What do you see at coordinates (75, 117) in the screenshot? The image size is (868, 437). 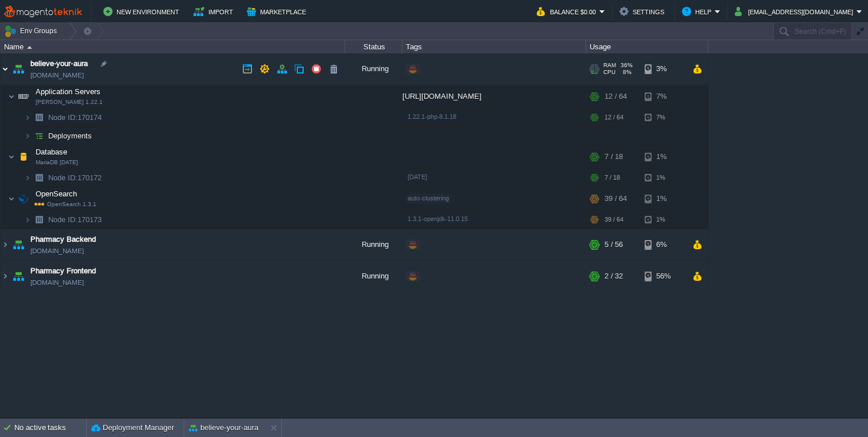 I see `a: Node ID:170174` at bounding box center [75, 117].